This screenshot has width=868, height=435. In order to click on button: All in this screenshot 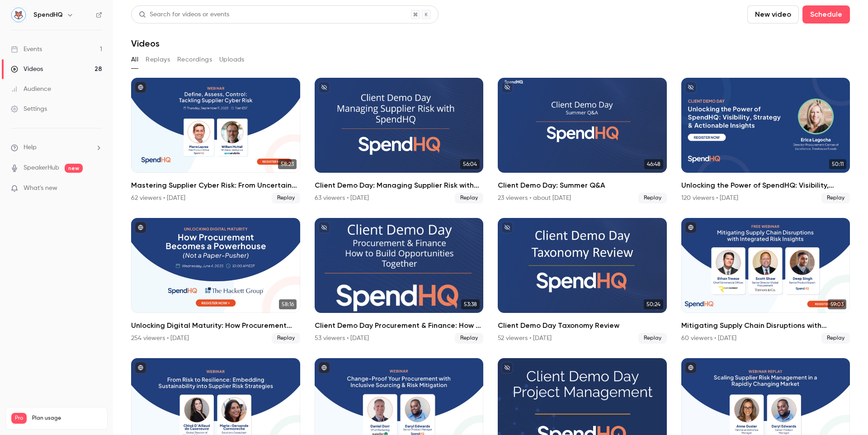, I will do `click(135, 59)`.